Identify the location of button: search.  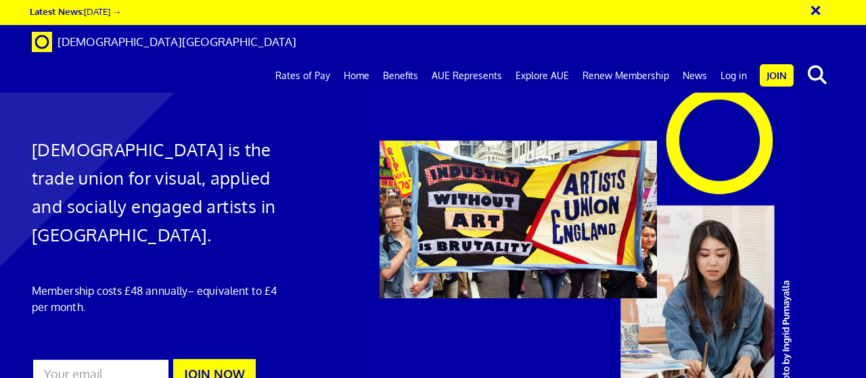
(816, 75).